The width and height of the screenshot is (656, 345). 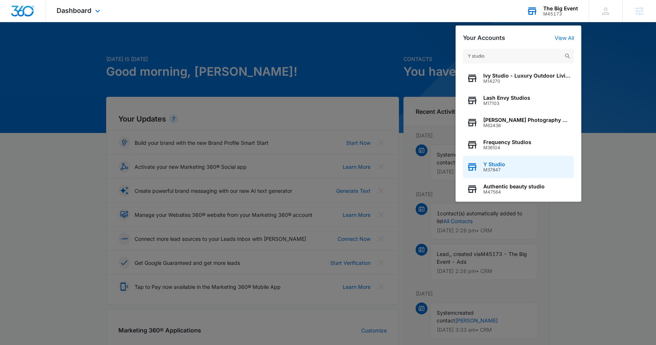 What do you see at coordinates (484, 38) in the screenshot?
I see `h2: Your Accounts` at bounding box center [484, 38].